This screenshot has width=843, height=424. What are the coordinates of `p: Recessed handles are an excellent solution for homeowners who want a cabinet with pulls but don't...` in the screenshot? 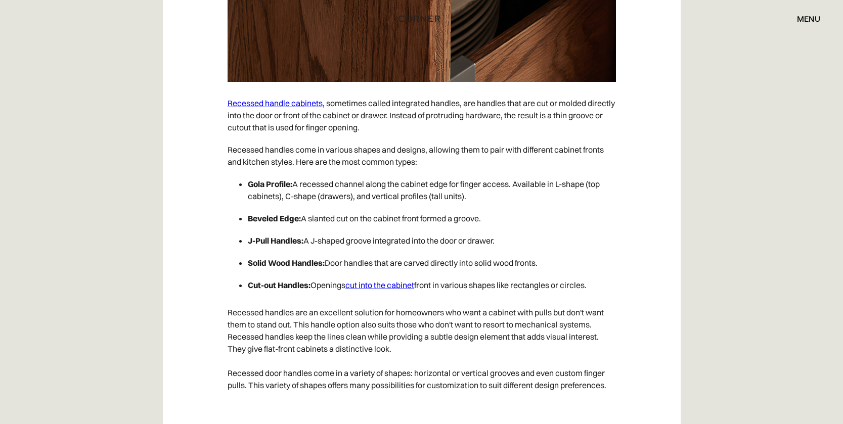 It's located at (422, 349).